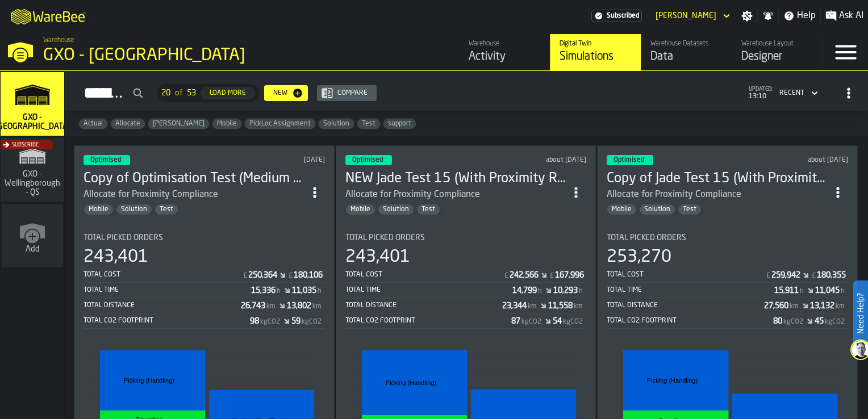 The height and width of the screenshot is (419, 868). What do you see at coordinates (93, 124) in the screenshot?
I see `span: Actual` at bounding box center [93, 124].